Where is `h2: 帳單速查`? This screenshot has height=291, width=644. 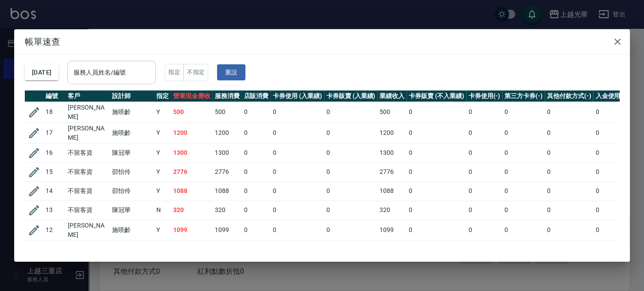 h2: 帳單速查 is located at coordinates (322, 41).